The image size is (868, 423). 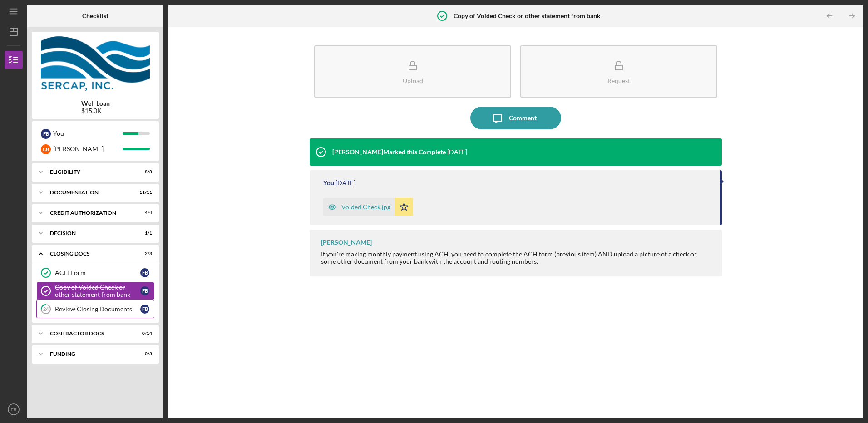 I want to click on div: CLOSING DOCS, so click(x=90, y=254).